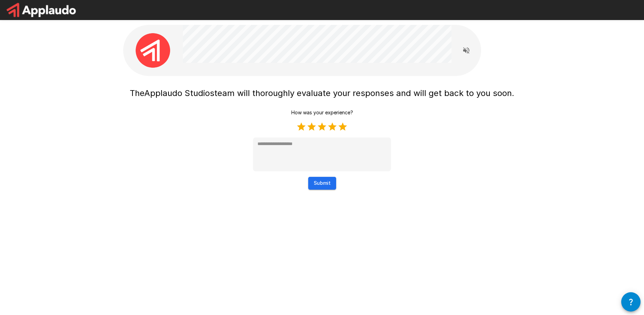 The height and width of the screenshot is (315, 644). I want to click on button: Submit, so click(322, 183).